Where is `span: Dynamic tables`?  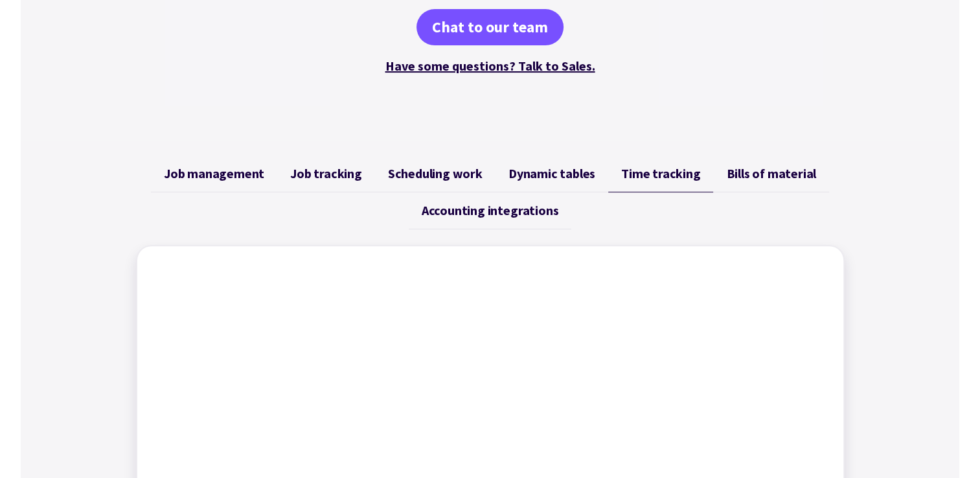 span: Dynamic tables is located at coordinates (551, 173).